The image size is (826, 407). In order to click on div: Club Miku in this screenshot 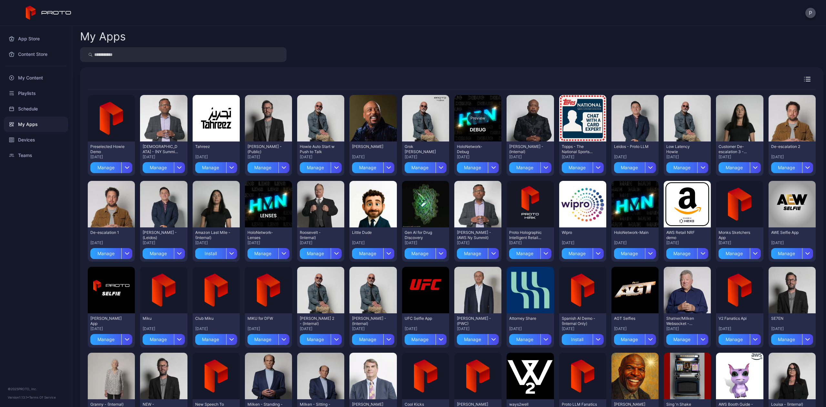, I will do `click(213, 318)`.